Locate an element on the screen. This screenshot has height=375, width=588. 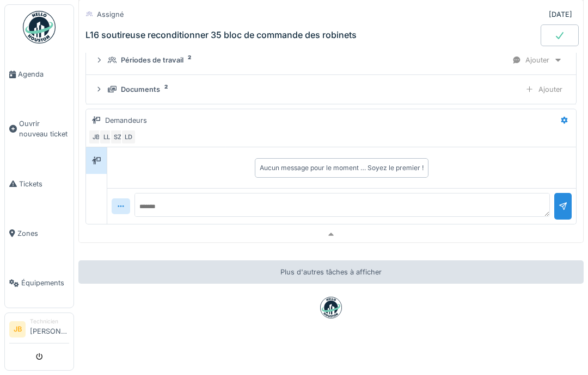
a: Ouvrir nouveau ticket is located at coordinates (39, 129).